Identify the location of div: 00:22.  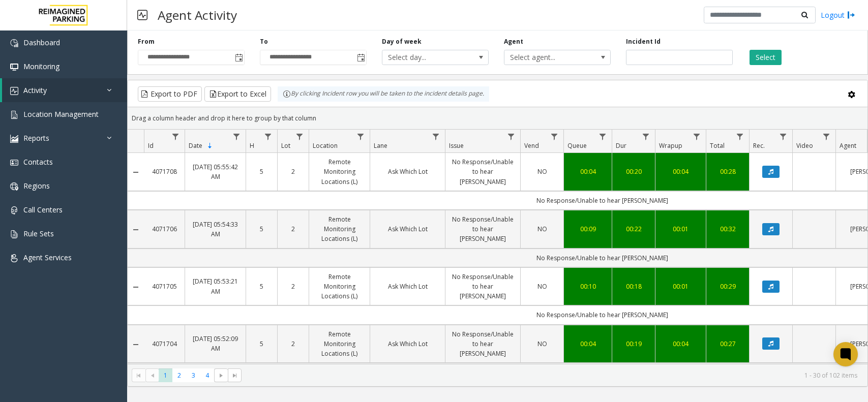
(633, 229).